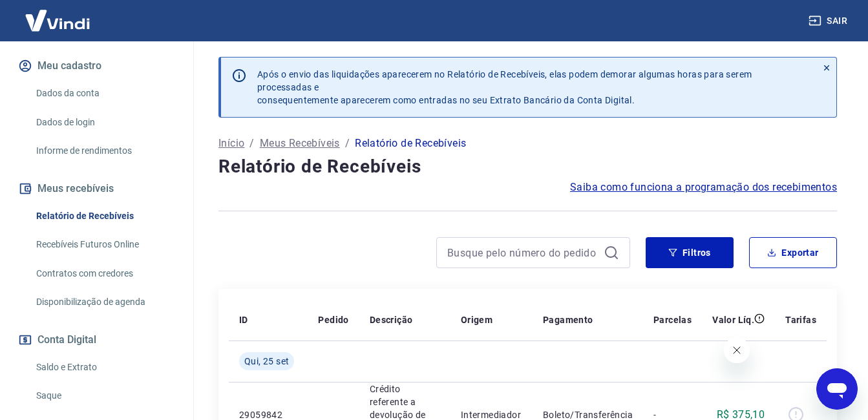 Image resolution: width=868 pixels, height=420 pixels. What do you see at coordinates (410, 144) in the screenshot?
I see `p: Relatório de Recebíveis` at bounding box center [410, 144].